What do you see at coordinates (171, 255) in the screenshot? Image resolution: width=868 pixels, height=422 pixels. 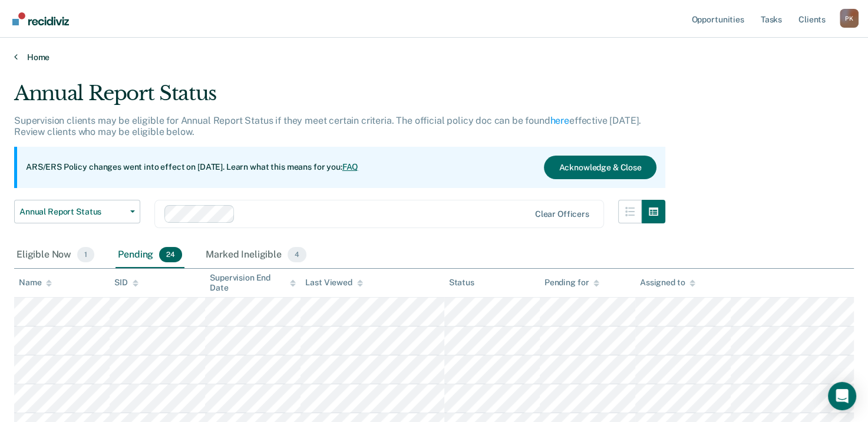 I see `span: 24` at bounding box center [171, 255].